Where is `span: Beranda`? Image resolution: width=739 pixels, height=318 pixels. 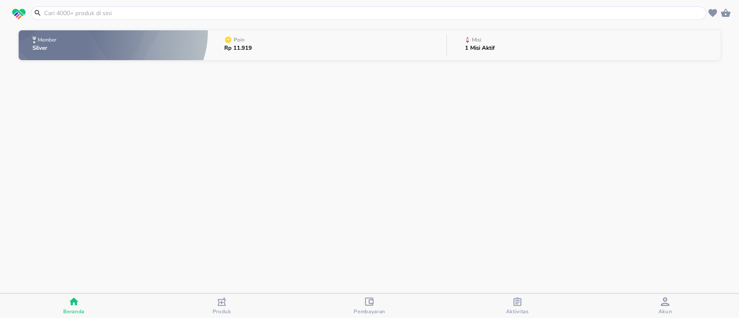
span: Beranda is located at coordinates (74, 312).